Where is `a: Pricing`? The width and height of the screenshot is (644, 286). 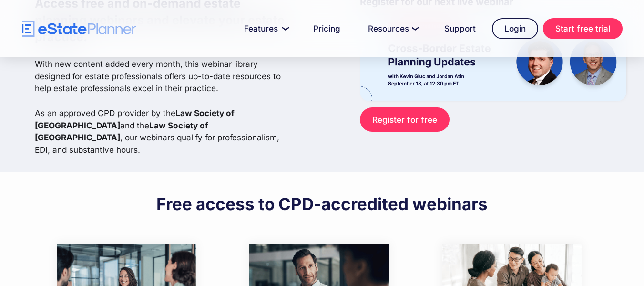
a: Pricing is located at coordinates (327, 29).